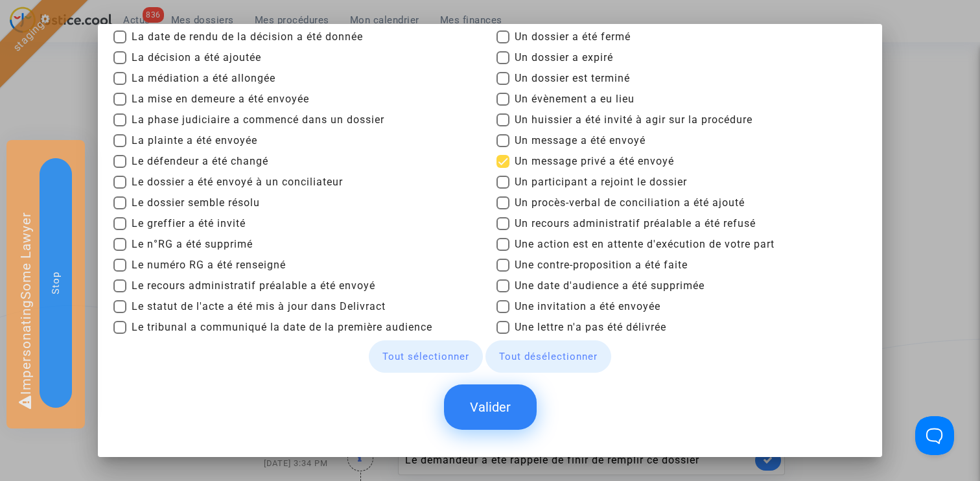 Image resolution: width=980 pixels, height=481 pixels. What do you see at coordinates (601, 182) in the screenshot?
I see `span: Un participant a rejoint le dossier` at bounding box center [601, 182].